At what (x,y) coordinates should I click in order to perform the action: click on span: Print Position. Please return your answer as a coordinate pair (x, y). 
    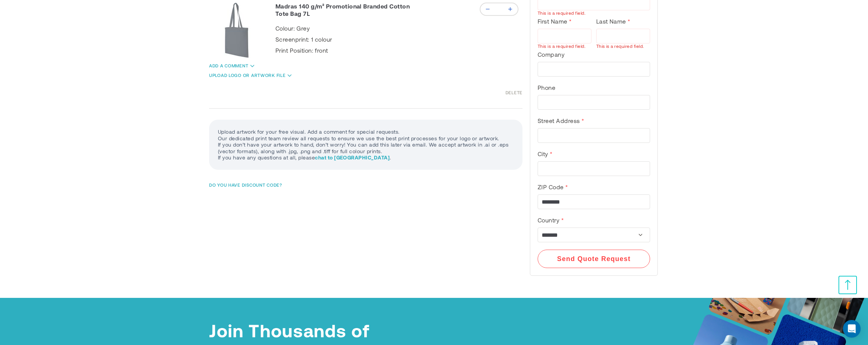
    Looking at the image, I should click on (295, 51).